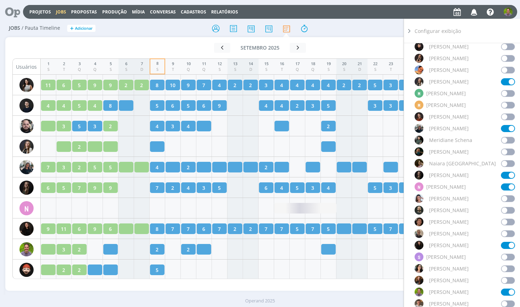 The width and height of the screenshot is (520, 307). What do you see at coordinates (48, 85) in the screenshot?
I see `span: 11` at bounding box center [48, 85].